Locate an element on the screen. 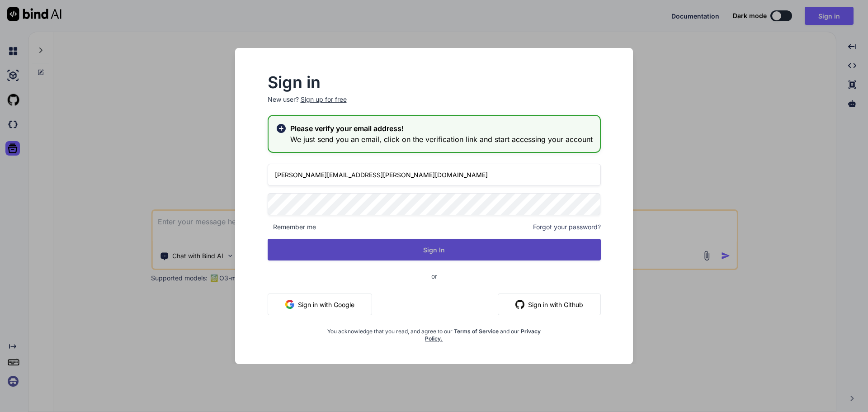  a: Terms of Service is located at coordinates (477, 331).